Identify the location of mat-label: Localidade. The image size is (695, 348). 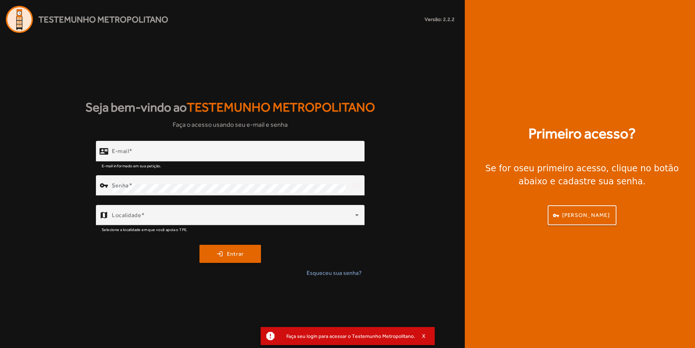
(126, 215).